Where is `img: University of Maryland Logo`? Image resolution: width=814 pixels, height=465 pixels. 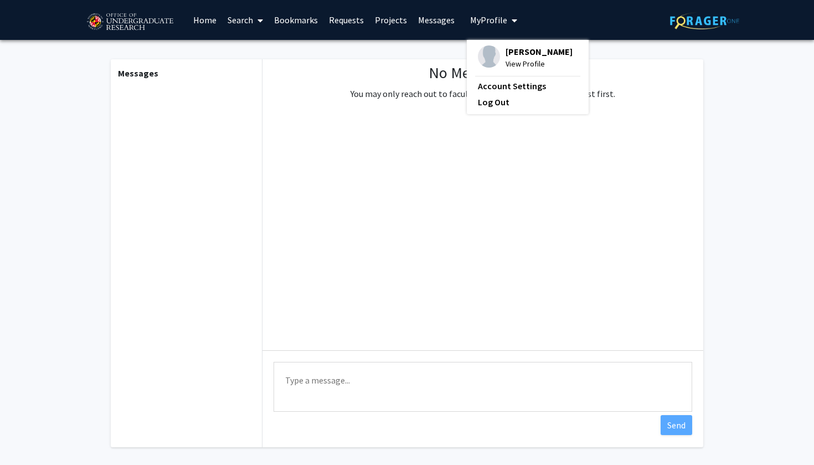 img: University of Maryland Logo is located at coordinates (130, 22).